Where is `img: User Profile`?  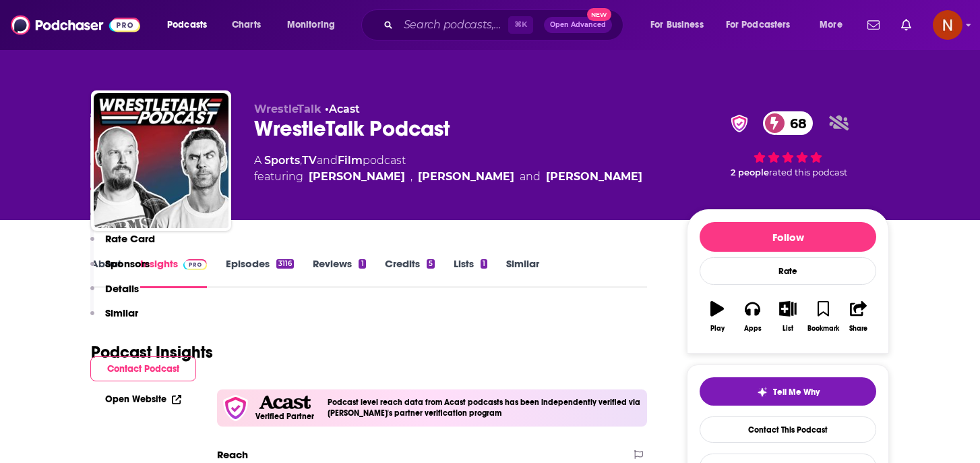 img: User Profile is located at coordinates (948, 25).